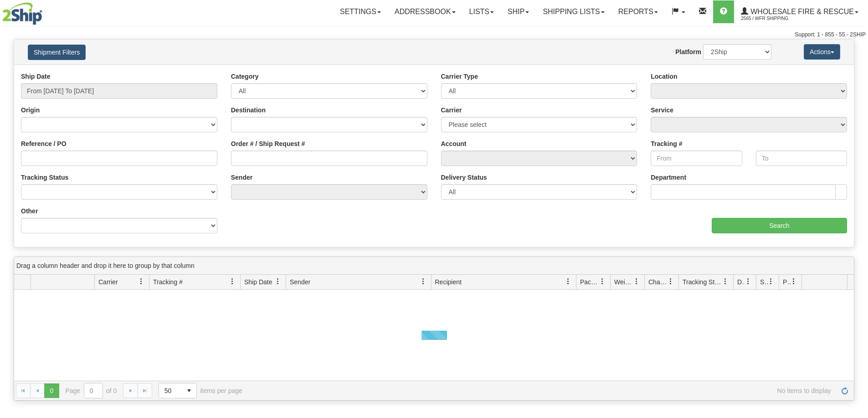  Describe the element at coordinates (670, 282) in the screenshot. I see `a: Charge filter column settings` at that location.